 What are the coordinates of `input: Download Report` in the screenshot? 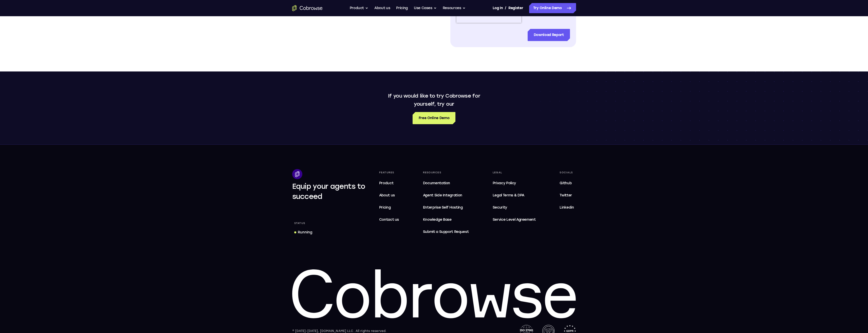 It's located at (549, 35).